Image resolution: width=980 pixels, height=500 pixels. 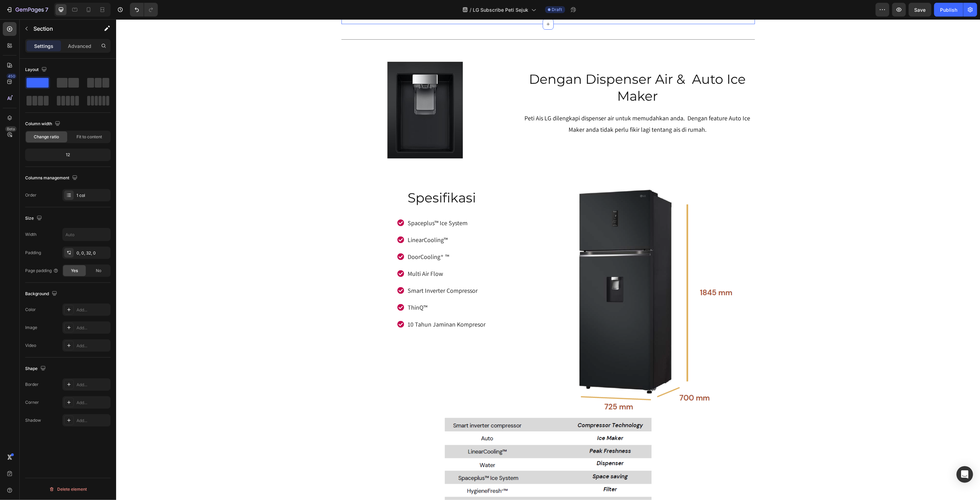 What do you see at coordinates (42, 271) in the screenshot?
I see `div: Page padding` at bounding box center [42, 271].